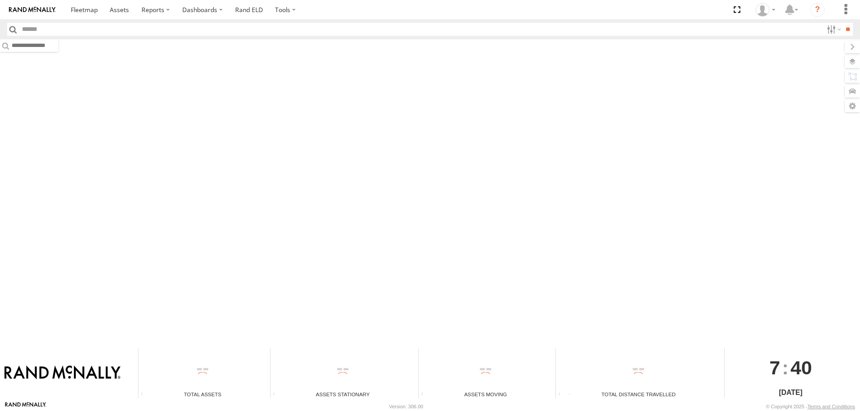  Describe the element at coordinates (32, 10) in the screenshot. I see `img: rand-logo.svg` at that location.